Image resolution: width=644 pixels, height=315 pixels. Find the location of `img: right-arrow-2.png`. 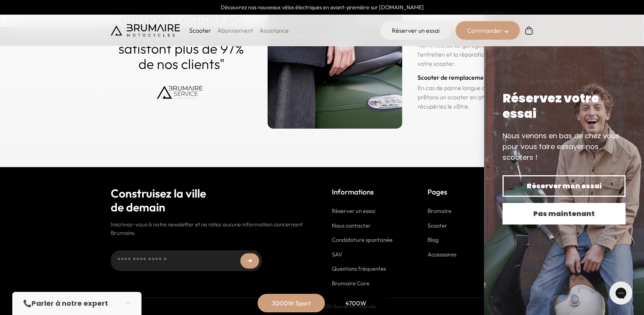

img: right-arrow-2.png is located at coordinates (506, 32).